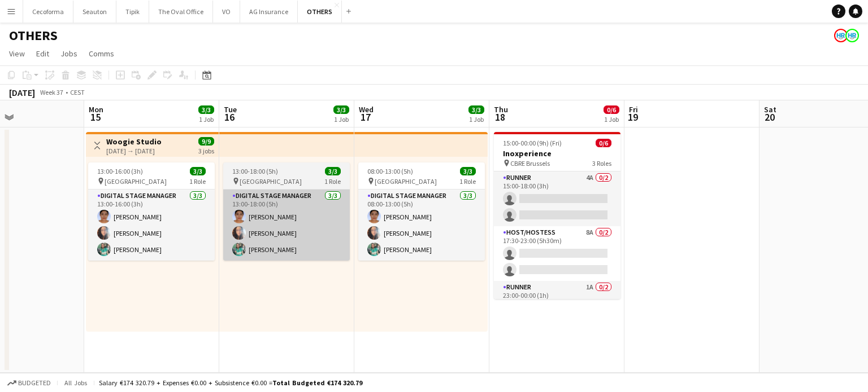  What do you see at coordinates (101, 54) in the screenshot?
I see `span: Comms` at bounding box center [101, 54].